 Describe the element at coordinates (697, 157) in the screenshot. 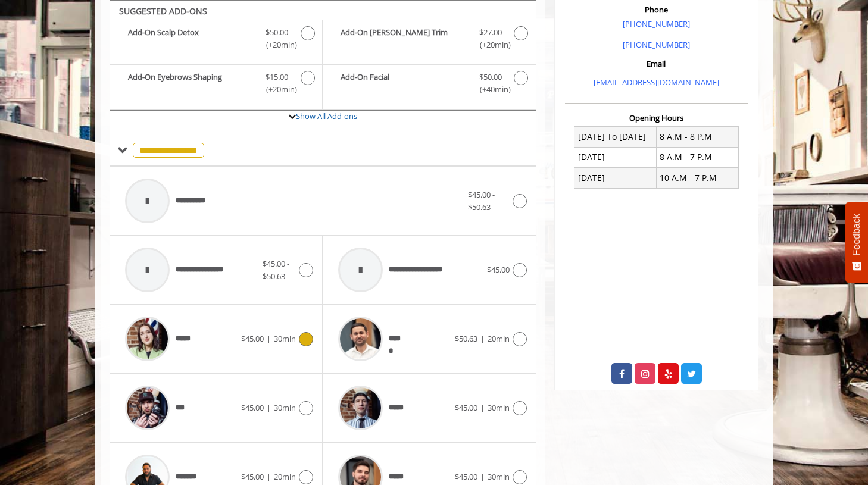

I see `td: 8 A.M - 7 P.M` at that location.